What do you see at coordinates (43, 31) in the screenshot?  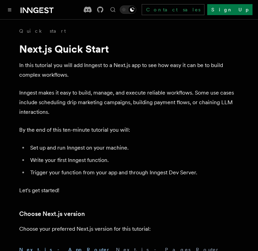 I see `a: Quick start` at bounding box center [43, 31].